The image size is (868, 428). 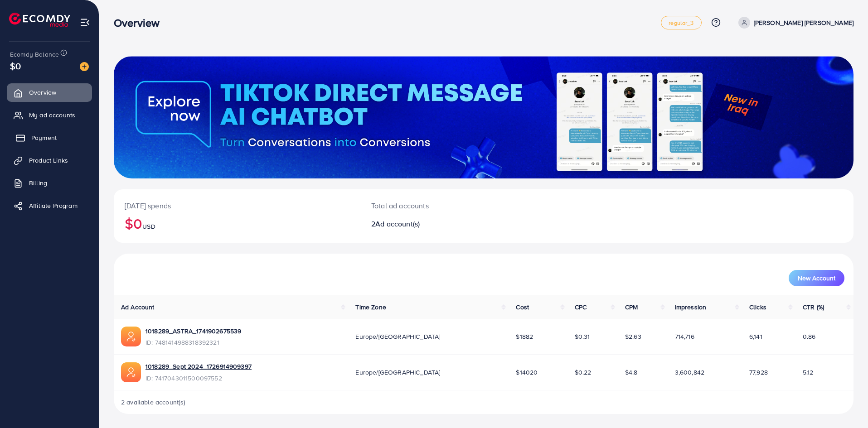 What do you see at coordinates (691, 307) in the screenshot?
I see `span: Impression` at bounding box center [691, 307].